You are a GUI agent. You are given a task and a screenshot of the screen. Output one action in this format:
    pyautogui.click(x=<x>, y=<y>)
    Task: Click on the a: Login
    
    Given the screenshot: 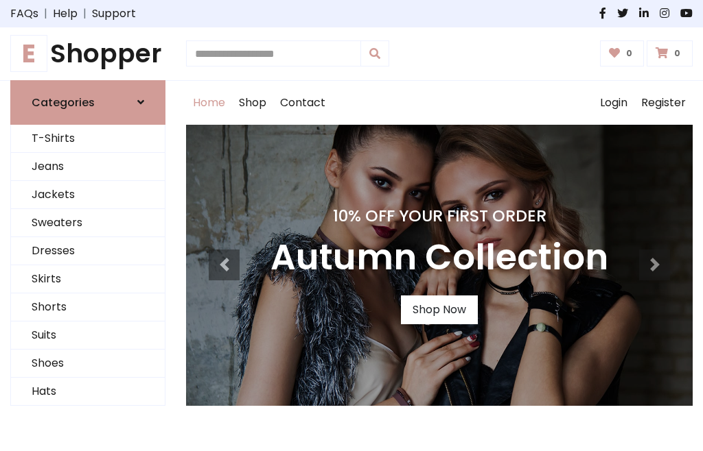 What is the action you would take?
    pyautogui.click(x=613, y=103)
    